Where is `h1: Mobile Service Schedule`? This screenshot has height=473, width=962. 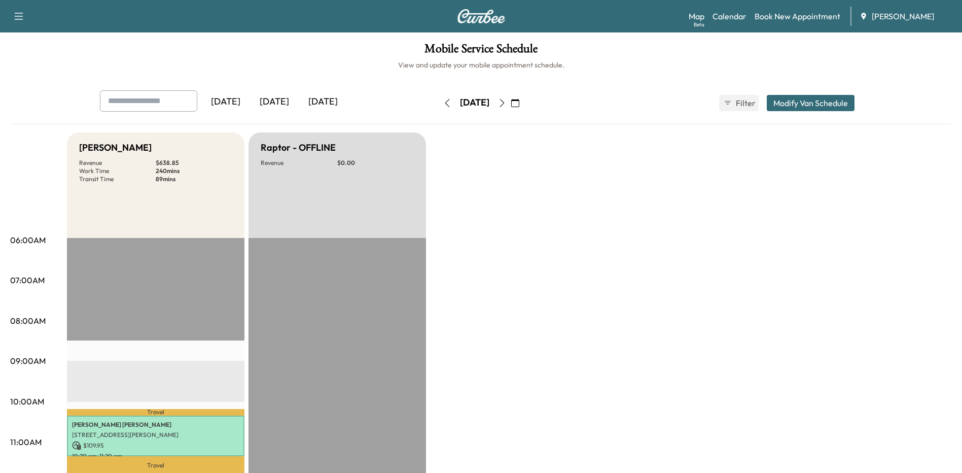 h1: Mobile Service Schedule is located at coordinates (481, 51).